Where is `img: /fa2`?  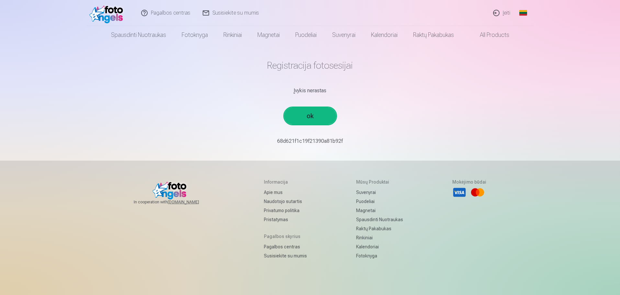 img: /fa2 is located at coordinates (108, 13).